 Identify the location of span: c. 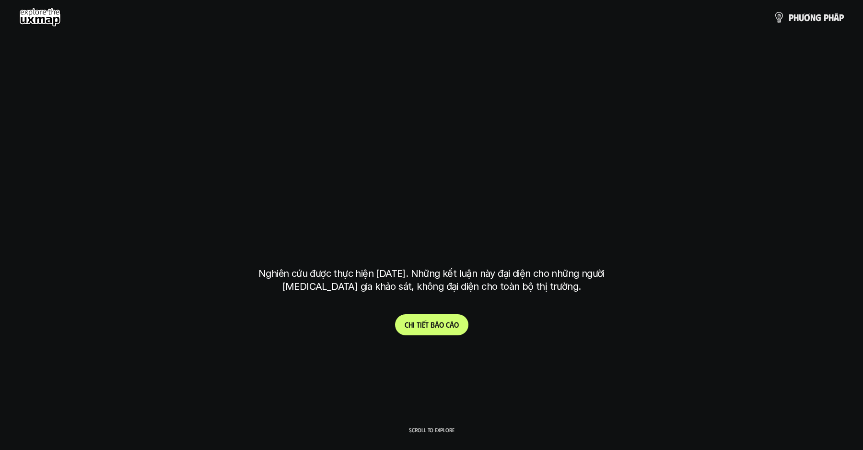
(448, 324).